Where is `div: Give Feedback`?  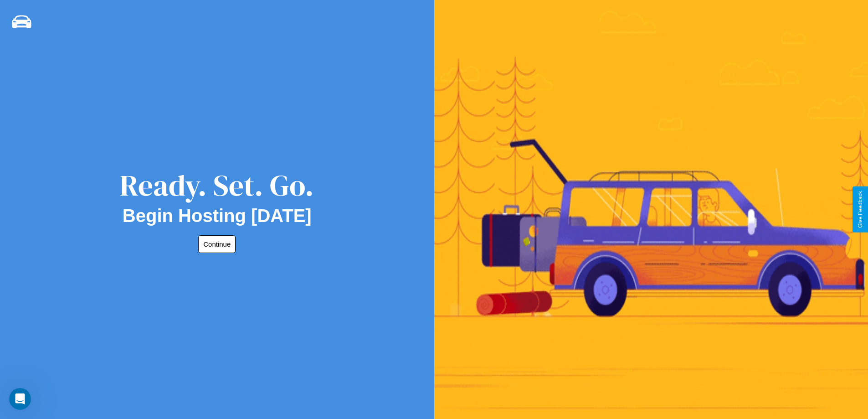
div: Give Feedback is located at coordinates (860, 210).